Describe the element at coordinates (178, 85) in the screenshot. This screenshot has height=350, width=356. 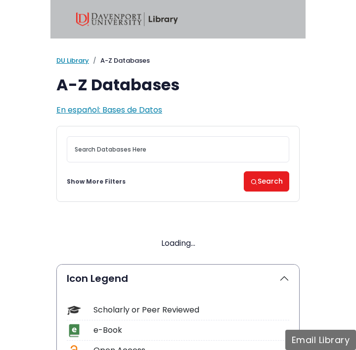
I see `h1: A-Z Databases` at that location.